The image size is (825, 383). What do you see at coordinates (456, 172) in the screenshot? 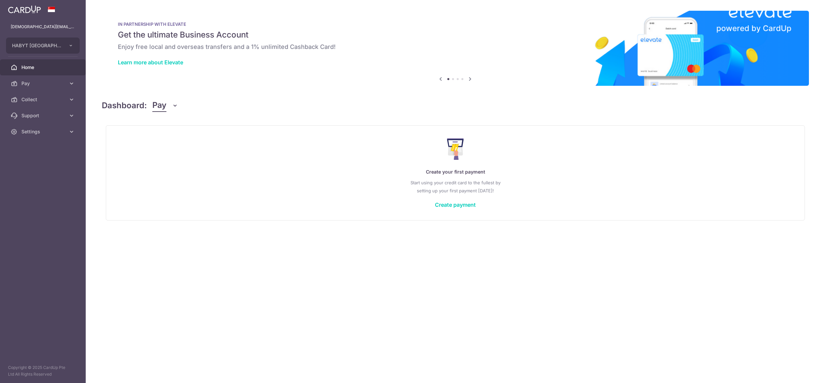
I see `p: Create your first payment` at bounding box center [456, 172].